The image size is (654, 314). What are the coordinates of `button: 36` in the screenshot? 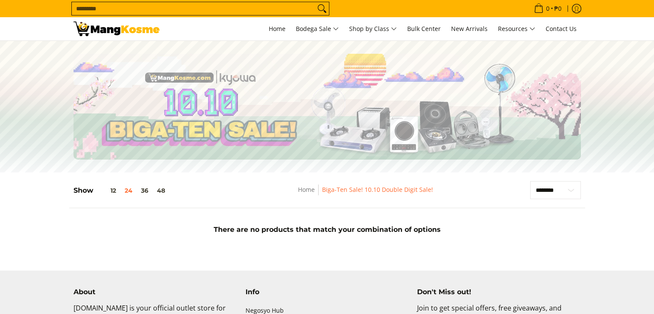 It's located at (144, 190).